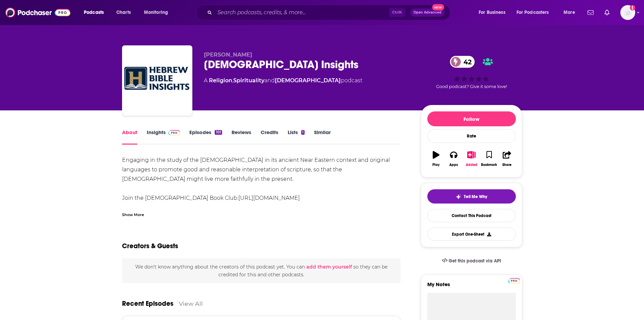 This screenshot has width=644, height=320. What do you see at coordinates (475, 197) in the screenshot?
I see `span: Tell Me Why` at bounding box center [475, 197].